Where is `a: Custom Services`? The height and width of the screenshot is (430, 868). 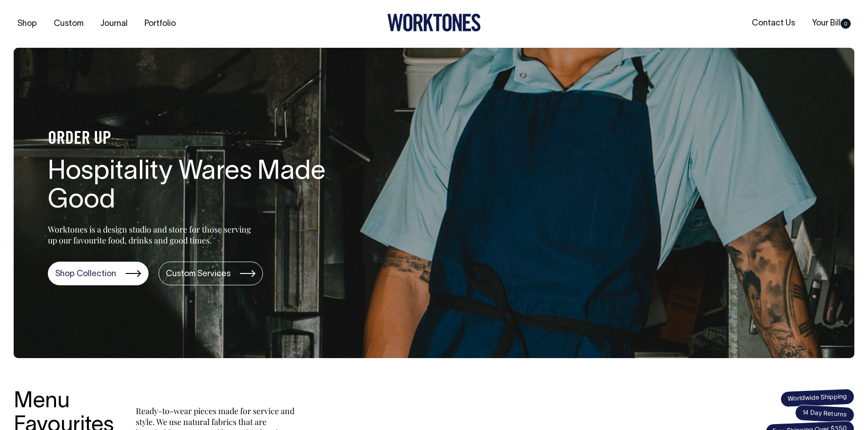
a: Custom Services is located at coordinates (211, 274).